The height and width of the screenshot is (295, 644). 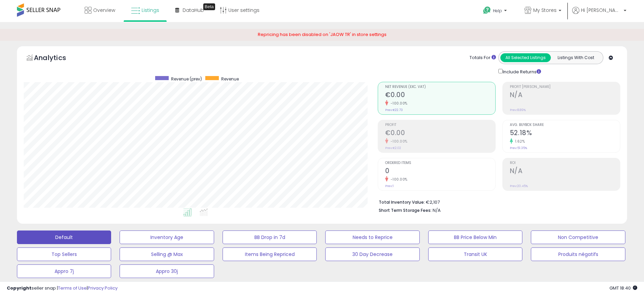 I want to click on a: Help, so click(x=496, y=12).